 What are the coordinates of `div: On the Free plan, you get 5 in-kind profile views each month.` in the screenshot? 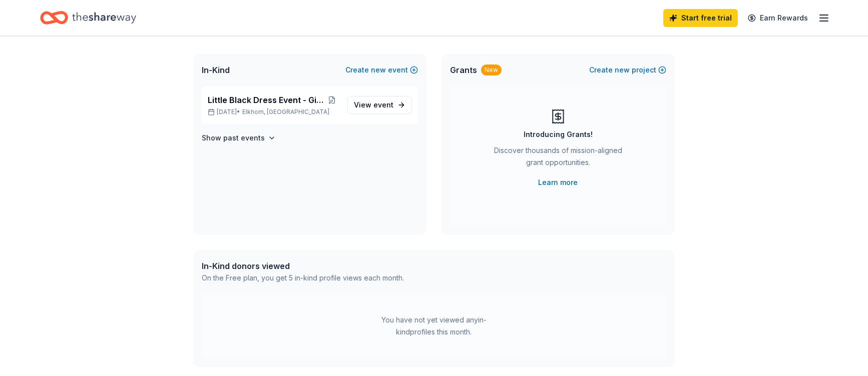 It's located at (303, 278).